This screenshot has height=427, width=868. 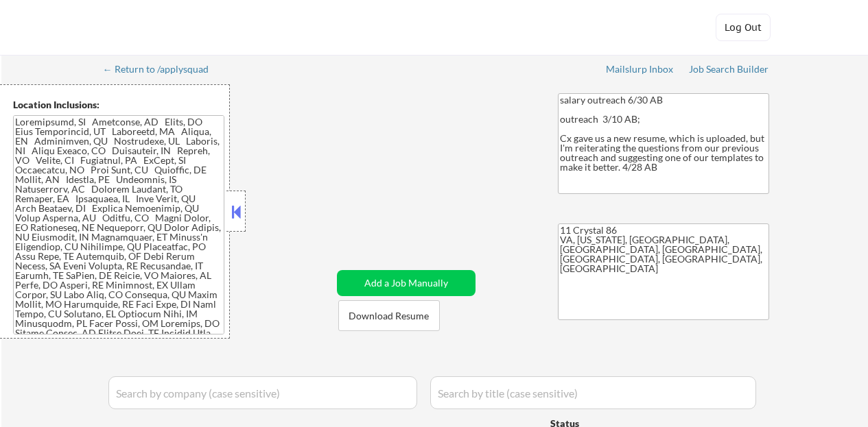 I want to click on button: Add a Job Manually, so click(x=406, y=283).